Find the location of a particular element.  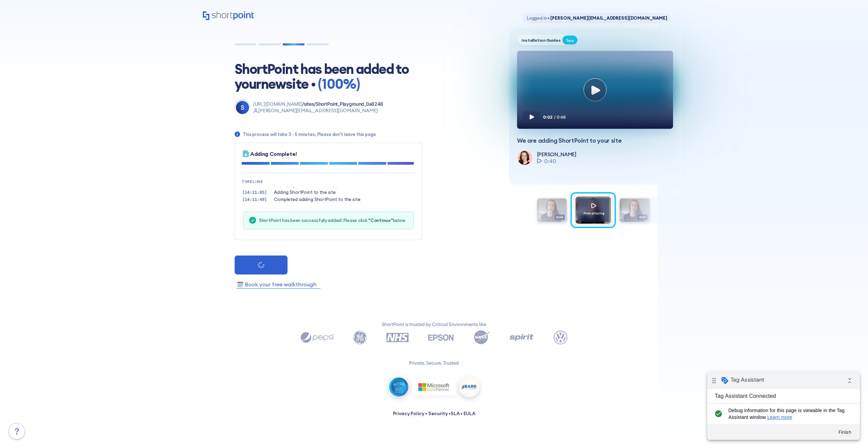

p: This process will take 3 - 5 minutes, Please don't leave this page is located at coordinates (309, 134).